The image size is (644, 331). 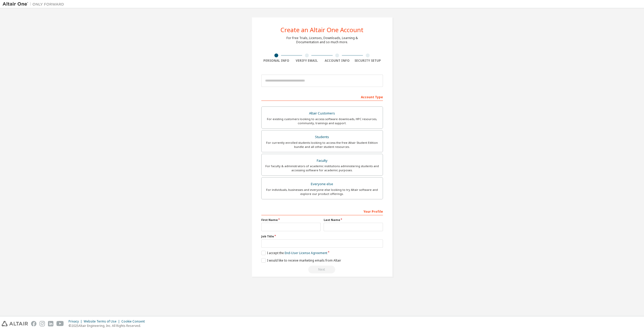 What do you see at coordinates (42, 324) in the screenshot?
I see `img: instagram.svg` at bounding box center [42, 324].